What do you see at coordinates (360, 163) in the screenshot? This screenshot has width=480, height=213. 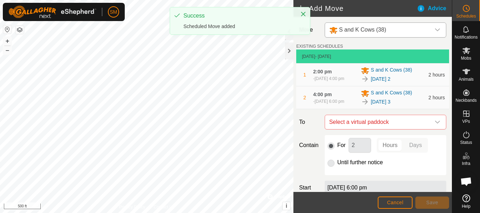 I see `label: Until further notice` at bounding box center [360, 163].